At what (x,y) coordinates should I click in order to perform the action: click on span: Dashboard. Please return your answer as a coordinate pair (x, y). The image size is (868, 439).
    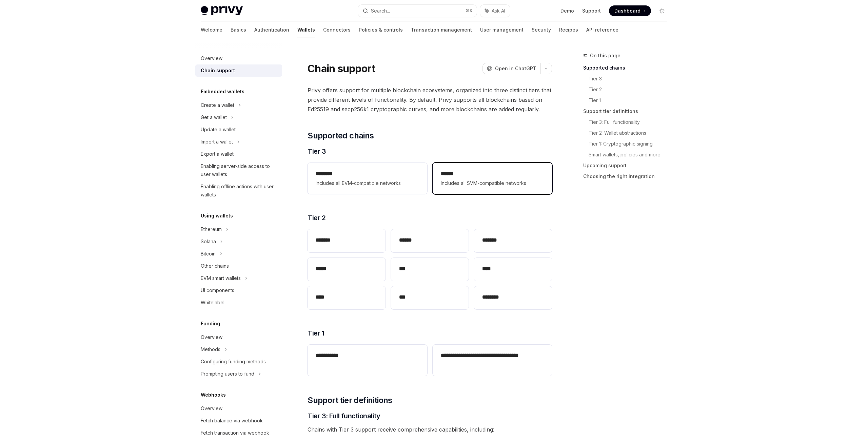
    Looking at the image, I should click on (627, 11).